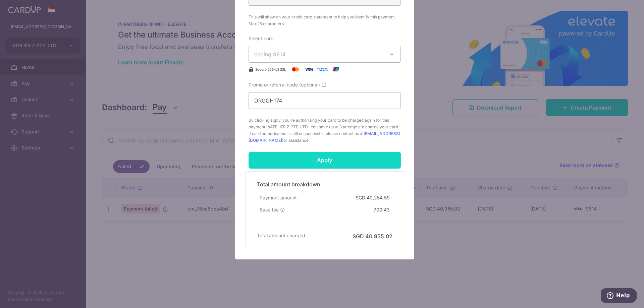  I want to click on h6: SGD 40,955.02, so click(372, 237).